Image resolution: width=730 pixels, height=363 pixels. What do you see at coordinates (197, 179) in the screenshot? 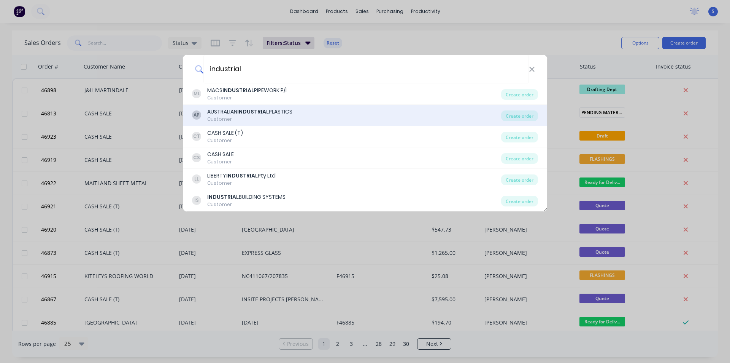
I see `div: LL` at bounding box center [197, 179].